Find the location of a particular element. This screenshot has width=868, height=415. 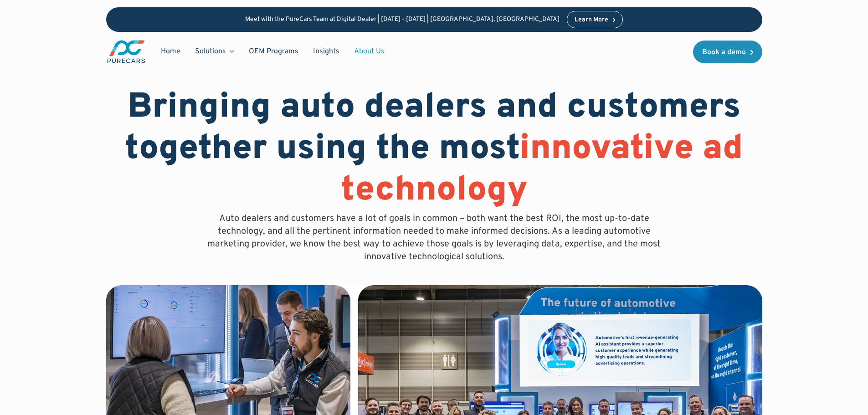

a: About Us is located at coordinates (369, 52).